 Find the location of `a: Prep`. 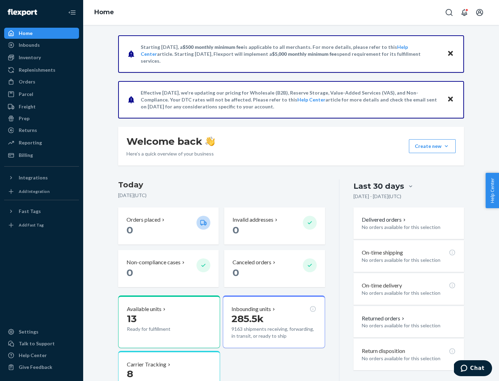

a: Prep is located at coordinates (42, 119).